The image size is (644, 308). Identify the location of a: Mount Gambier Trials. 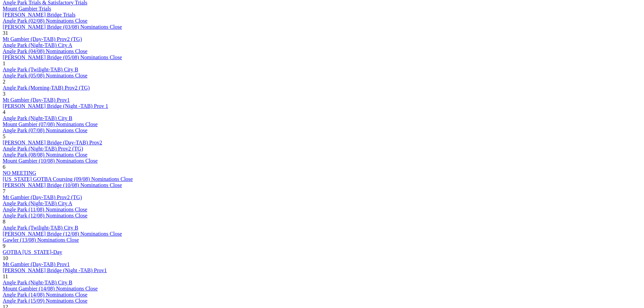
(27, 8).